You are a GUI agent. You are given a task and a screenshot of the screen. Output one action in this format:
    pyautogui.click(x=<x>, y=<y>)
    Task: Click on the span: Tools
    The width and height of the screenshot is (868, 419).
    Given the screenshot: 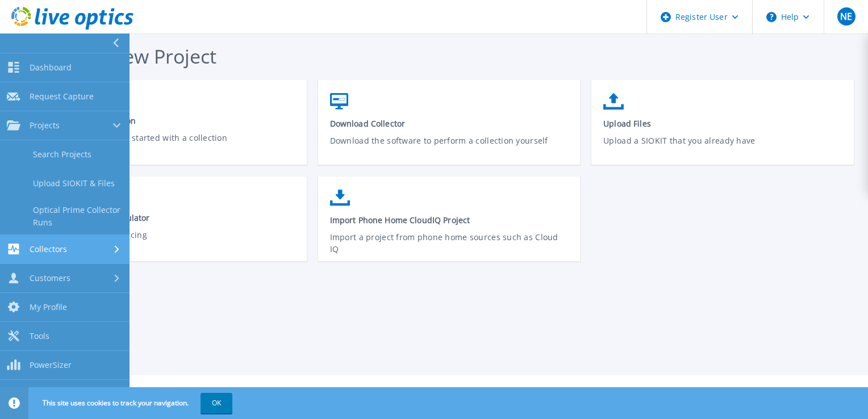 What is the action you would take?
    pyautogui.click(x=39, y=336)
    